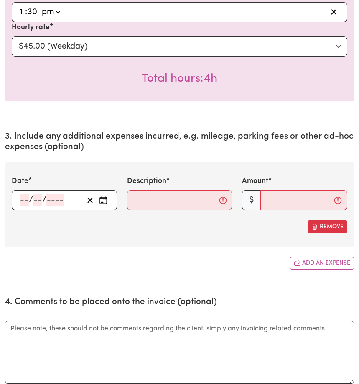 Image resolution: width=359 pixels, height=384 pixels. What do you see at coordinates (180, 142) in the screenshot?
I see `h2: 3. Include any additional expenses incurred, e.g. mileage, parking fees or other ad-hoc expenses ...` at bounding box center [180, 142].